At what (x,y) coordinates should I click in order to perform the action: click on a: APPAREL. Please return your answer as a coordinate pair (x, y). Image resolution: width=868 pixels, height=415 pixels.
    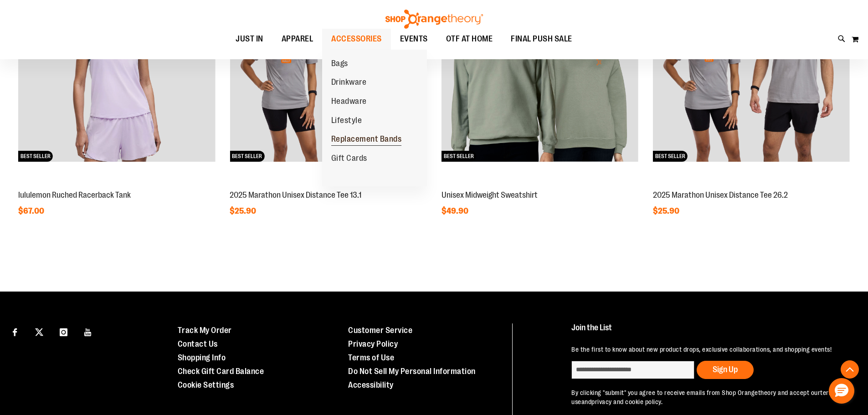
    Looking at the image, I should click on (297, 39).